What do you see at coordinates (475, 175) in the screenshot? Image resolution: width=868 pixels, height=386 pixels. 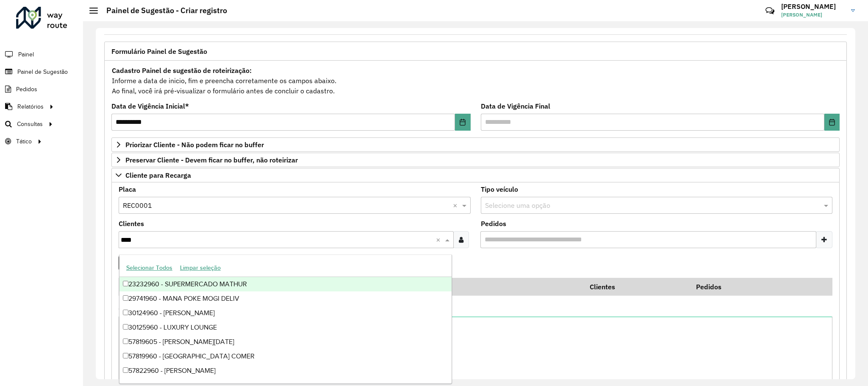 I see `a: Cliente para Recarga` at bounding box center [475, 175].